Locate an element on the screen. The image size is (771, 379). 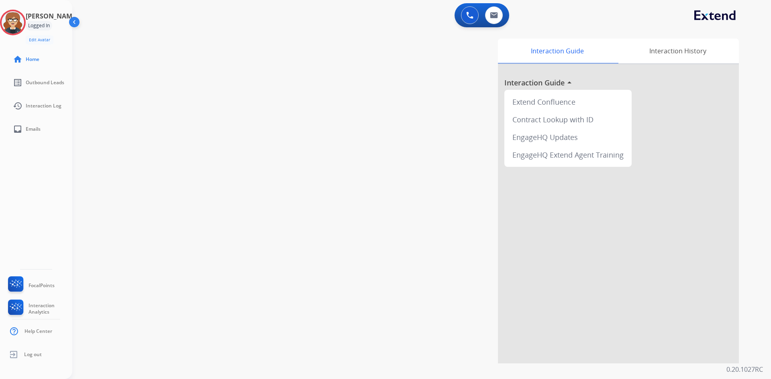
span: Help Center is located at coordinates (38, 332).